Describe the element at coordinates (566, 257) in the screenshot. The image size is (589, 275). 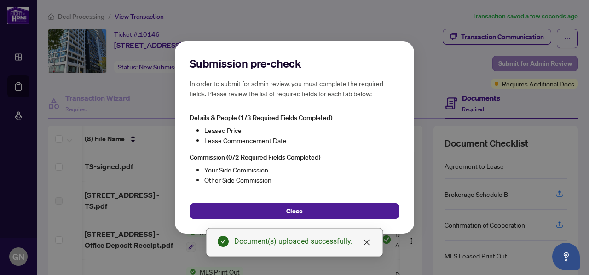
I see `button: Open asap` at that location.